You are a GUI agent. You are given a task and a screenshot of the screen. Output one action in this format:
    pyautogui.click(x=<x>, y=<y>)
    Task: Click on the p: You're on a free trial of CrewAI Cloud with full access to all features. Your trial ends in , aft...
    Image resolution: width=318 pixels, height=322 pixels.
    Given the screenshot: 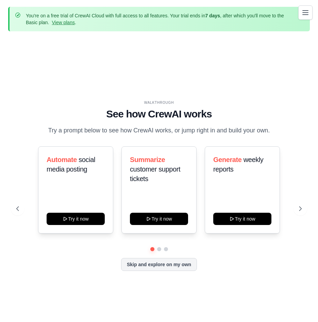 What is the action you would take?
    pyautogui.click(x=160, y=19)
    